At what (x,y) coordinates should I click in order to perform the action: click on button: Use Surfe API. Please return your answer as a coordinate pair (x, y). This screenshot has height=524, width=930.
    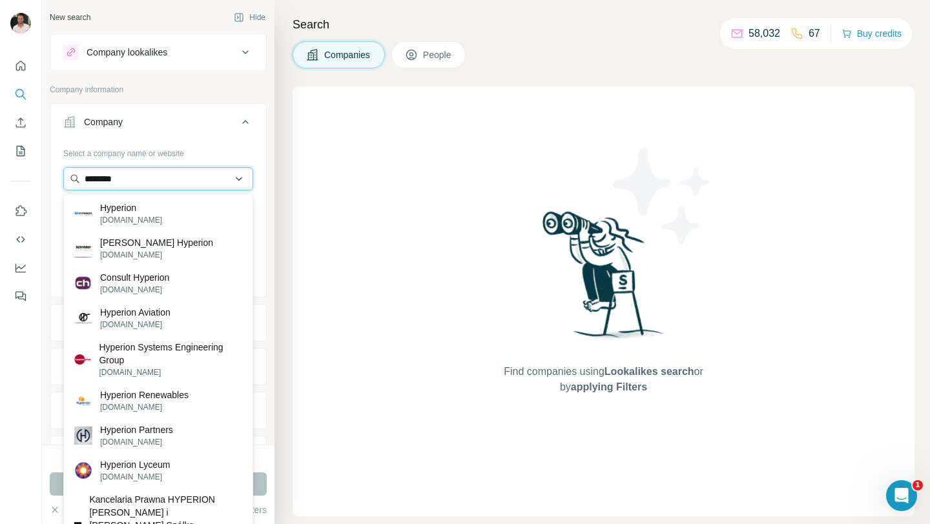
    Looking at the image, I should click on (21, 240).